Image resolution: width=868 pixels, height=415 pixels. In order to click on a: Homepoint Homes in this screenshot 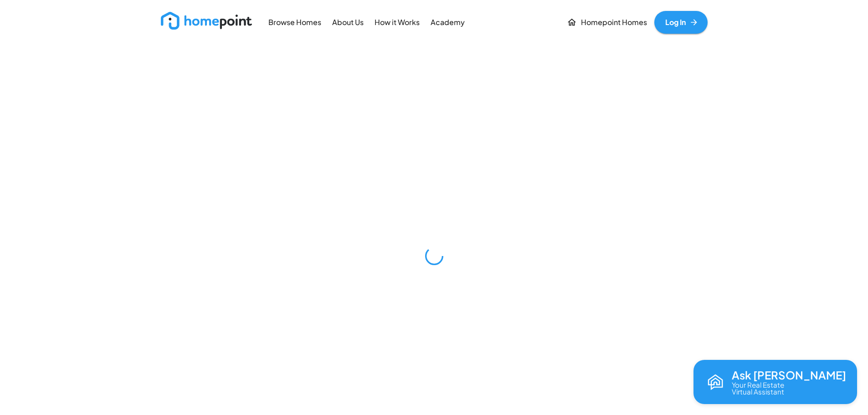, I will do `click(607, 22)`.